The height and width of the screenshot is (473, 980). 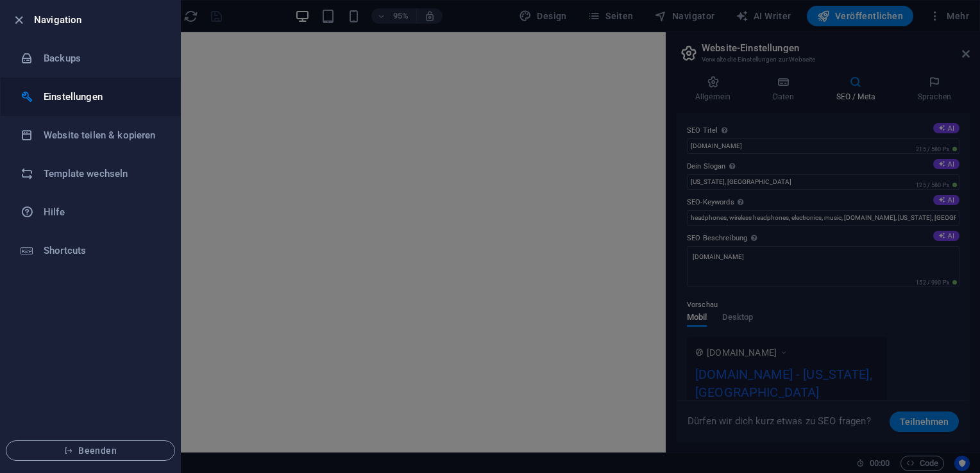 What do you see at coordinates (103, 212) in the screenshot?
I see `h6: Hilfe` at bounding box center [103, 212].